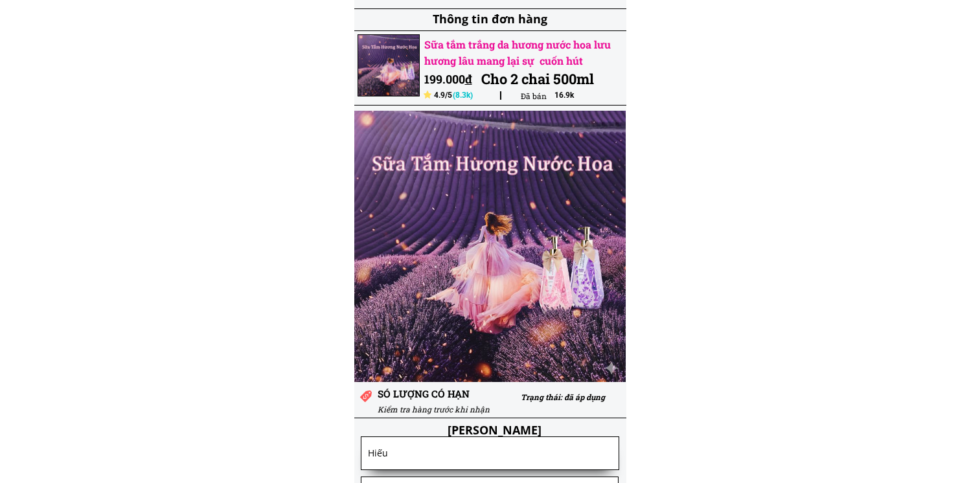 This screenshot has width=980, height=483. Describe the element at coordinates (607, 96) in the screenshot. I see `h3: Đã bán` at that location.